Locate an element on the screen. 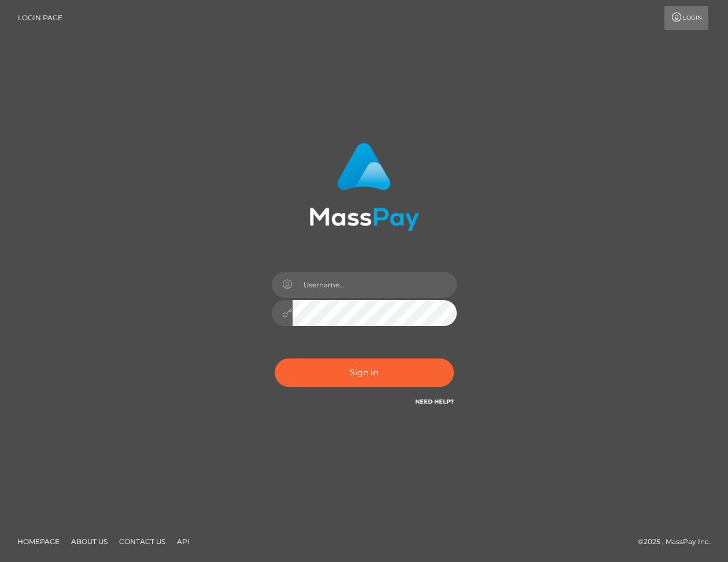 This screenshot has height=562, width=728. input: Username... is located at coordinates (375, 284).